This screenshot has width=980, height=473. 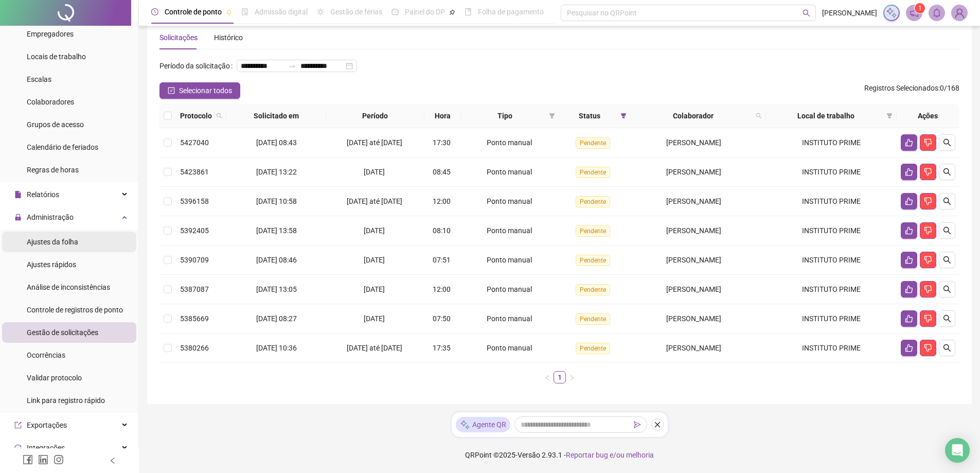 I want to click on span: 5427040, so click(x=195, y=143).